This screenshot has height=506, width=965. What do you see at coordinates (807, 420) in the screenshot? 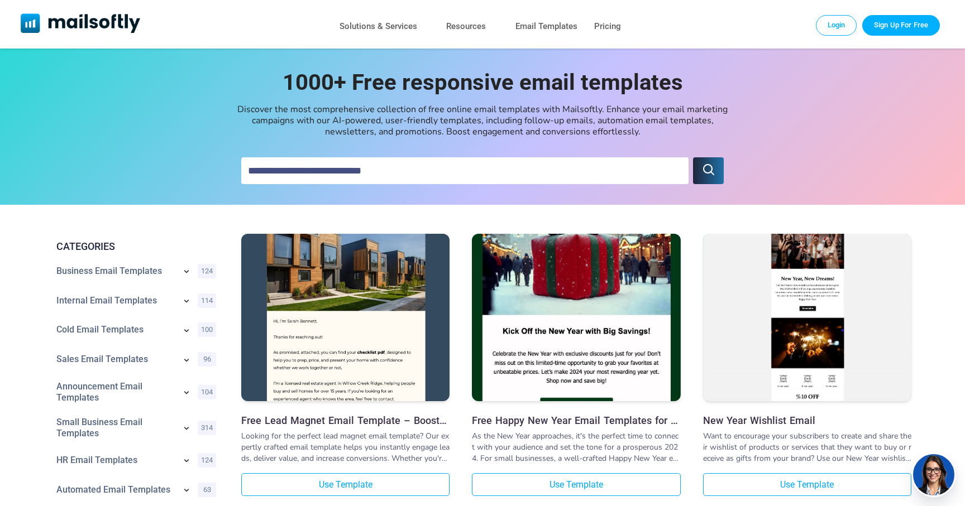
I see `h3: New Year Wishlist Email` at bounding box center [807, 420].